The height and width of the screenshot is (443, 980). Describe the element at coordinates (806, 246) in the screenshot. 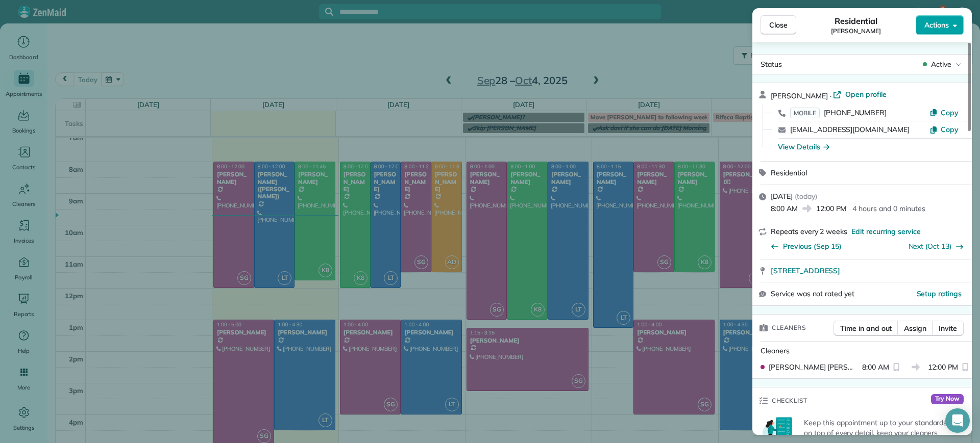

I see `button: Previous (Sep 15)` at that location.